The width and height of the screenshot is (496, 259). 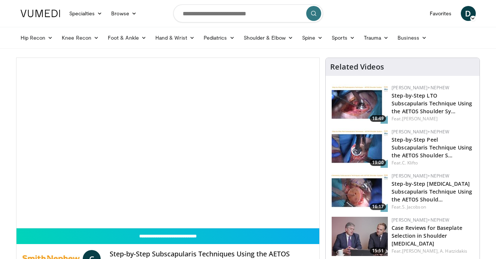 I want to click on a: 16:17, so click(x=359, y=192).